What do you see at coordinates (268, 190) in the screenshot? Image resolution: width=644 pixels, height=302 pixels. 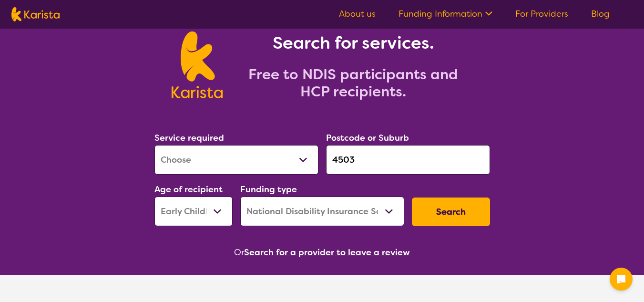 I see `label: Funding type` at bounding box center [268, 190].